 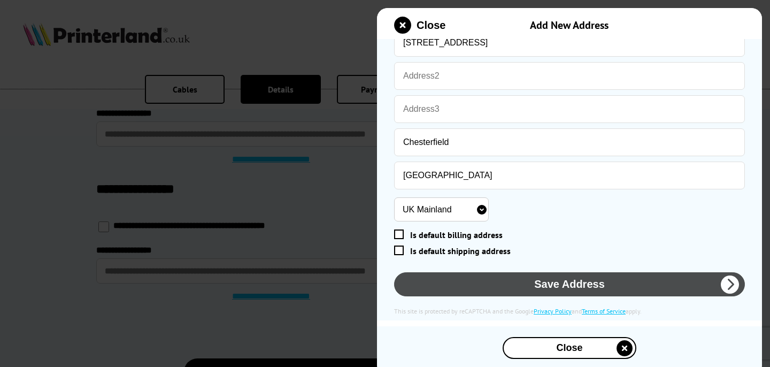 I want to click on a: Terms of Service, so click(x=603, y=311).